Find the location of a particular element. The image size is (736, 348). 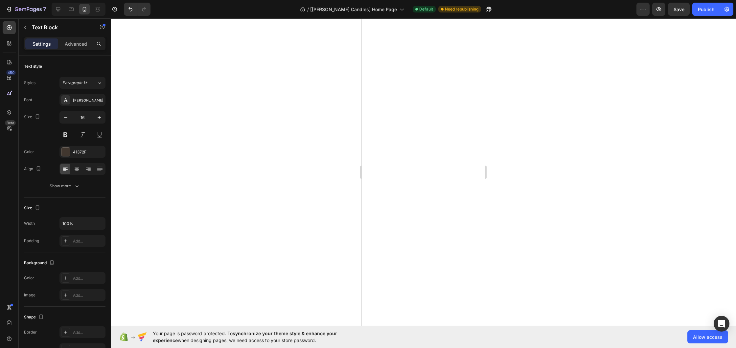

div: Padding is located at coordinates (32, 241).